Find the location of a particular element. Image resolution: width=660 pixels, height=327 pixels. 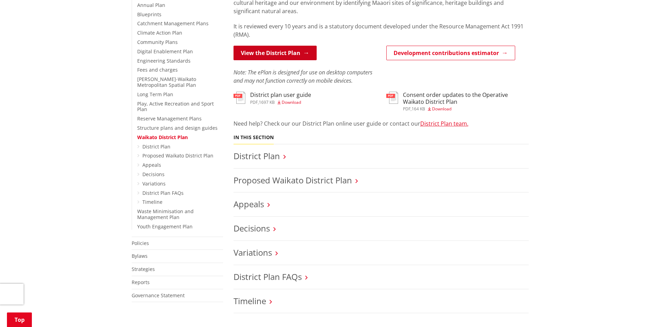

a: Waikato District Plan is located at coordinates (163, 137).